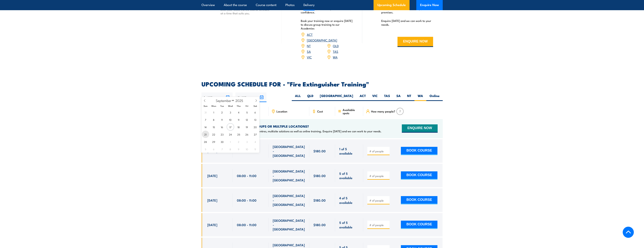  Describe the element at coordinates (255, 112) in the screenshot. I see `span: September 6, 2025` at that location.